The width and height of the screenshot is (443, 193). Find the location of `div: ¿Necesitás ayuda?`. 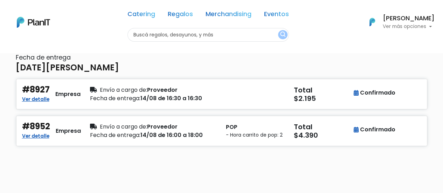

div: ¿Necesitás ayuda? is located at coordinates (68, 13).